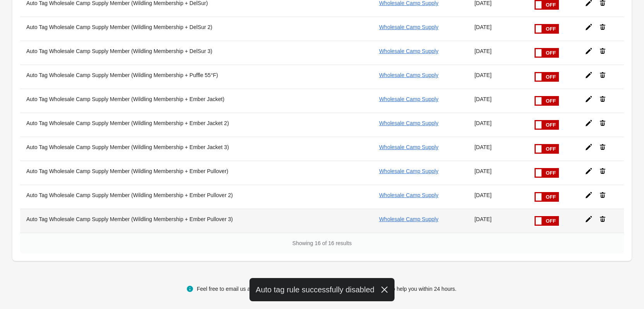 This screenshot has width=644, height=309. I want to click on th: Auto Tag Wholesale Camp Supply Member (Wildling Membership + Ember Jacket 3), so click(172, 149).